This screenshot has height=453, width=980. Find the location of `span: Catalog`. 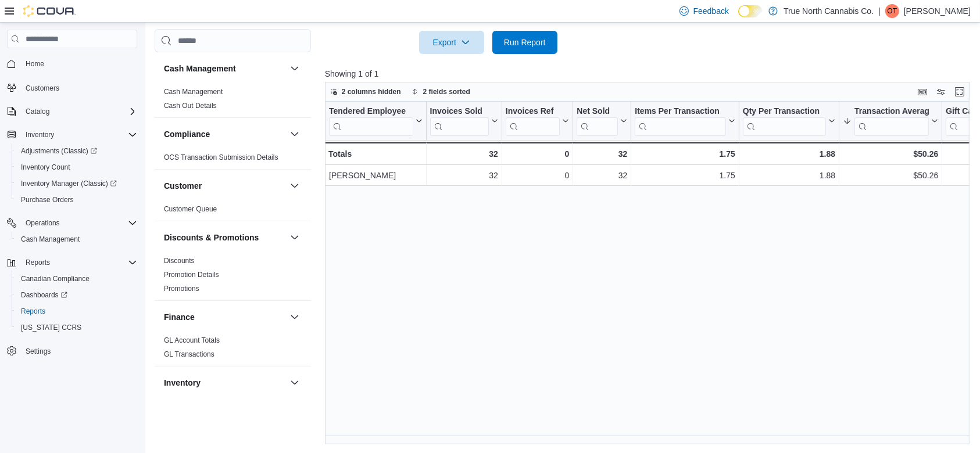

span: Catalog is located at coordinates (79, 111).